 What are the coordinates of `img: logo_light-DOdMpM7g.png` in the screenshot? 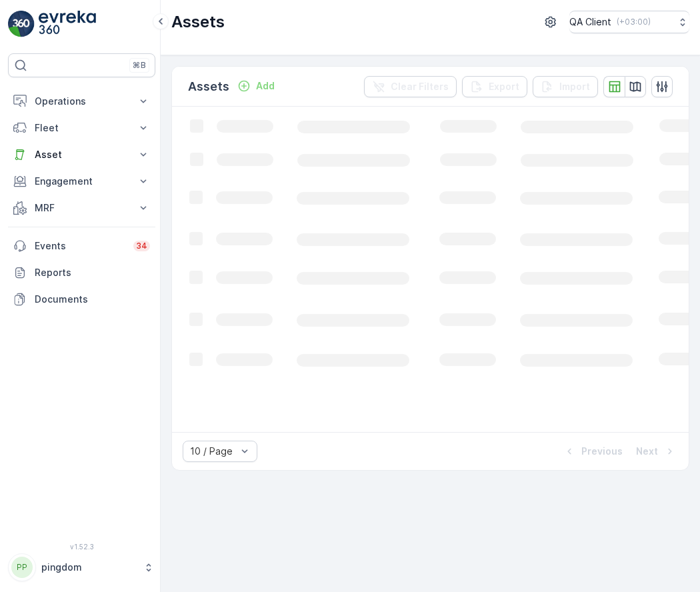 It's located at (67, 24).